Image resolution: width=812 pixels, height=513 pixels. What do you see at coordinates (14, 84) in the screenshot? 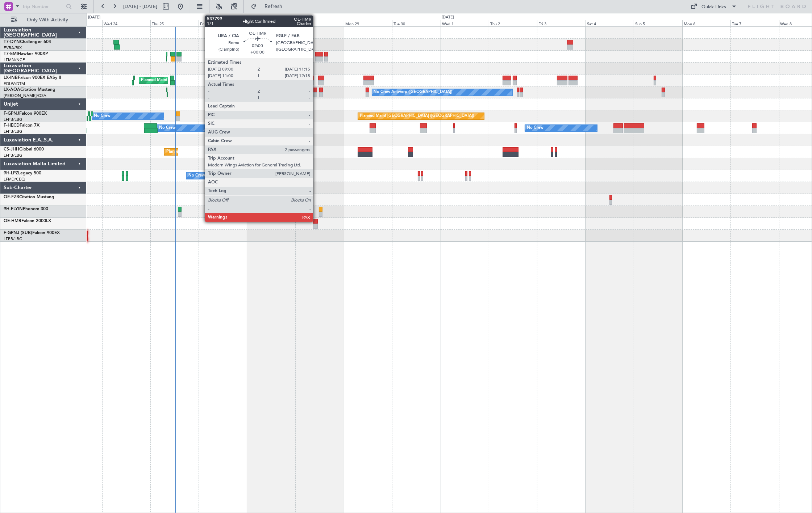
I see `a: EDLW/DTM` at bounding box center [14, 84].